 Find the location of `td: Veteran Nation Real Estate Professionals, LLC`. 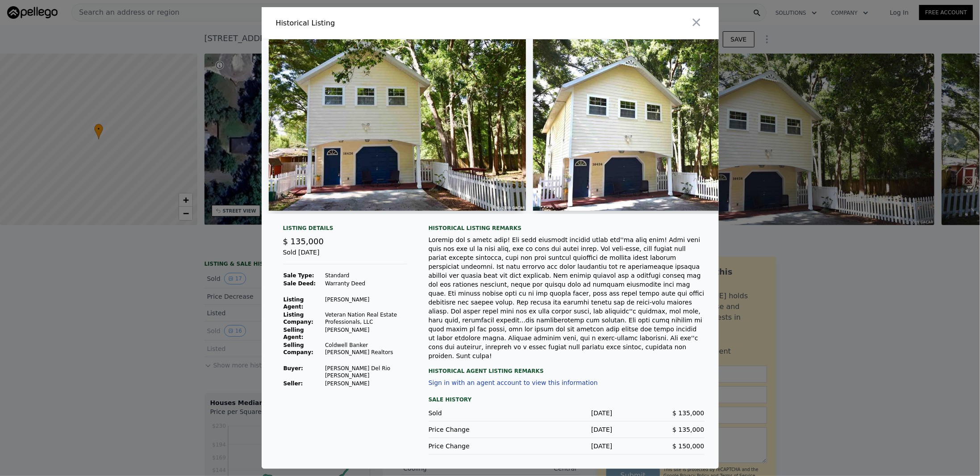

td: Veteran Nation Real Estate Professionals, LLC is located at coordinates (366, 318).